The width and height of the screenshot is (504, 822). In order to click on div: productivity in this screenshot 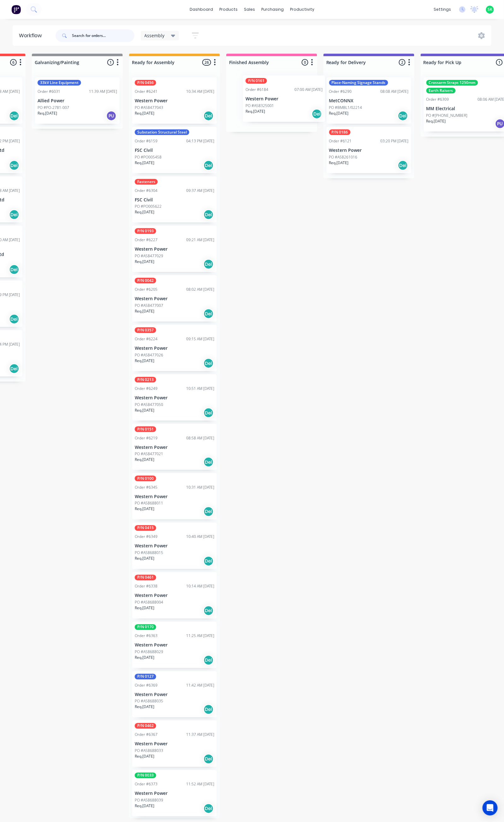, I will do `click(302, 9)`.